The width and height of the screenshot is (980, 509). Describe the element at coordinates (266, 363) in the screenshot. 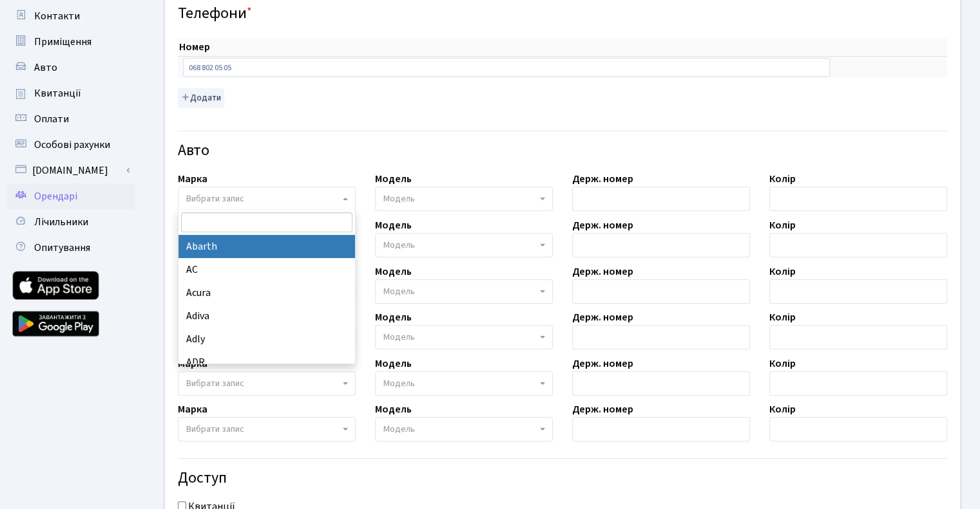

I see `li: ADR` at that location.